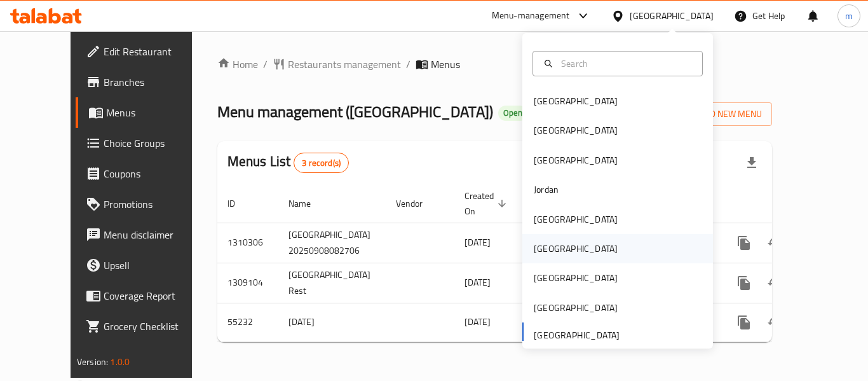 Image resolution: width=868 pixels, height=381 pixels. I want to click on span: Choice Groups, so click(155, 143).